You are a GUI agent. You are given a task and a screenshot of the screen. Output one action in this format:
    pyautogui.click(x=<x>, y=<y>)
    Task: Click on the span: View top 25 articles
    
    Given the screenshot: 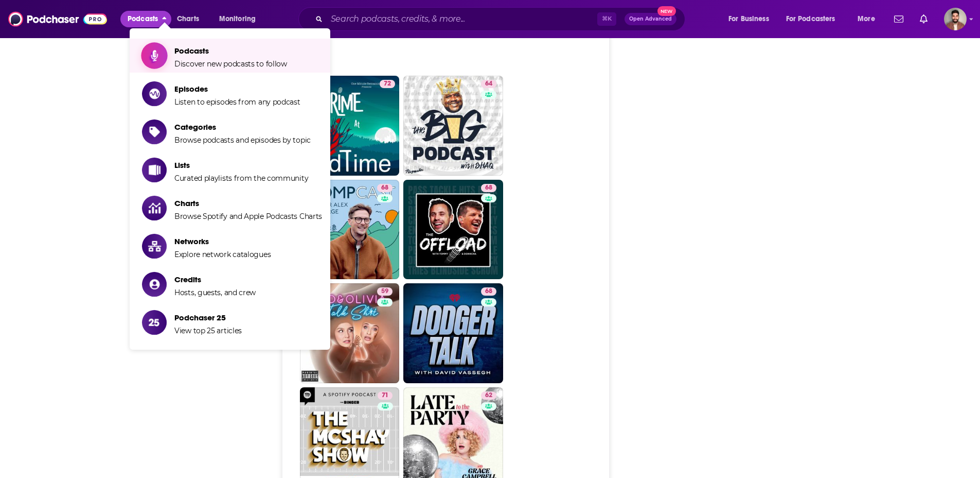 What is the action you would take?
    pyautogui.click(x=208, y=330)
    